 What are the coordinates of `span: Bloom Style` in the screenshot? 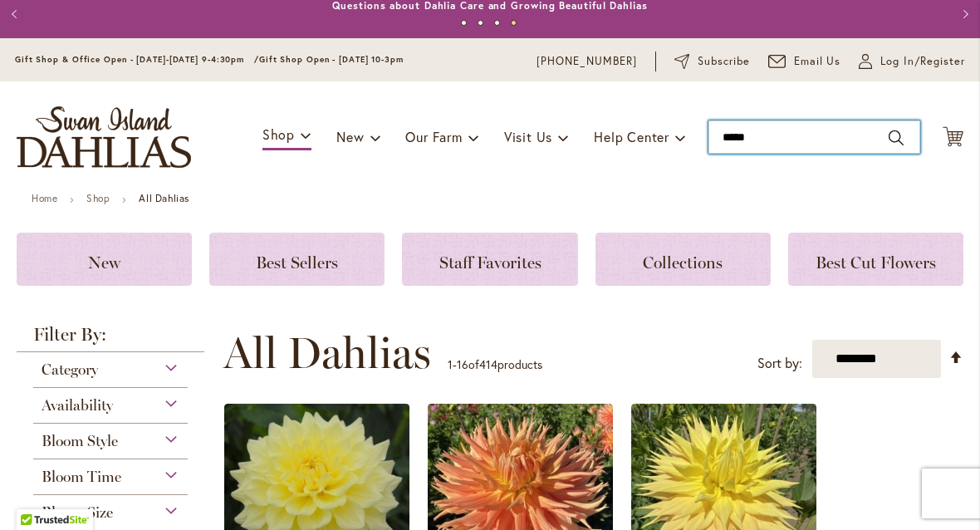 It's located at (80, 441).